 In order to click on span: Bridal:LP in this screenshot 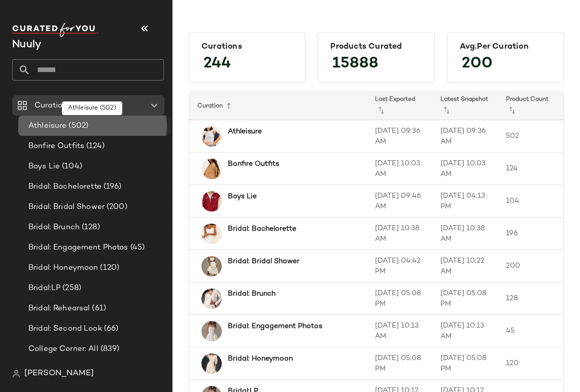, I will do `click(44, 288)`.